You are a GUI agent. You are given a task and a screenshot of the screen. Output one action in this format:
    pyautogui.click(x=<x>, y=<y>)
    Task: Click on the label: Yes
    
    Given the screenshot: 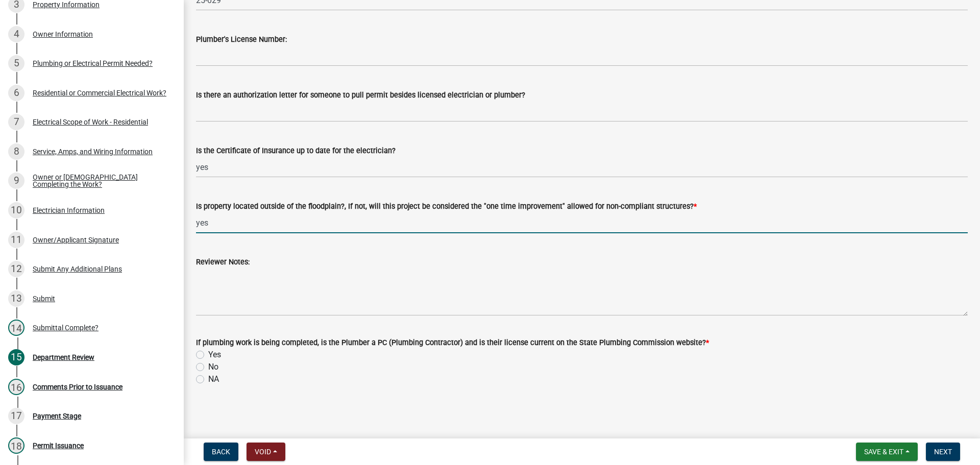 What is the action you would take?
    pyautogui.click(x=214, y=355)
    